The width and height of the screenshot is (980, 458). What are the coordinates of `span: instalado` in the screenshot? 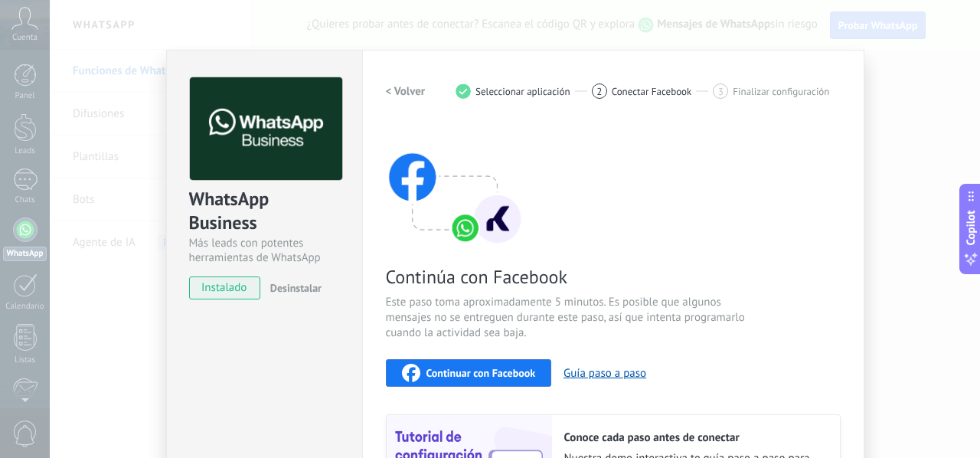 It's located at (224, 288).